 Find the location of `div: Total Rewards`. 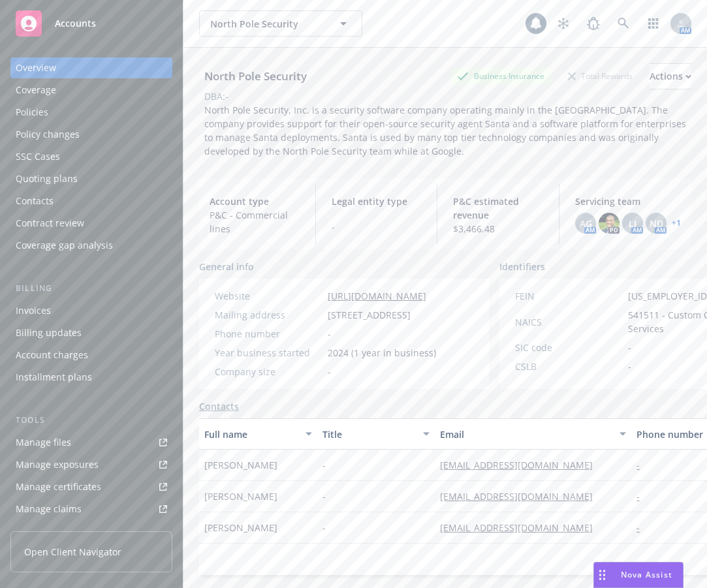

div: Total Rewards is located at coordinates (600, 76).